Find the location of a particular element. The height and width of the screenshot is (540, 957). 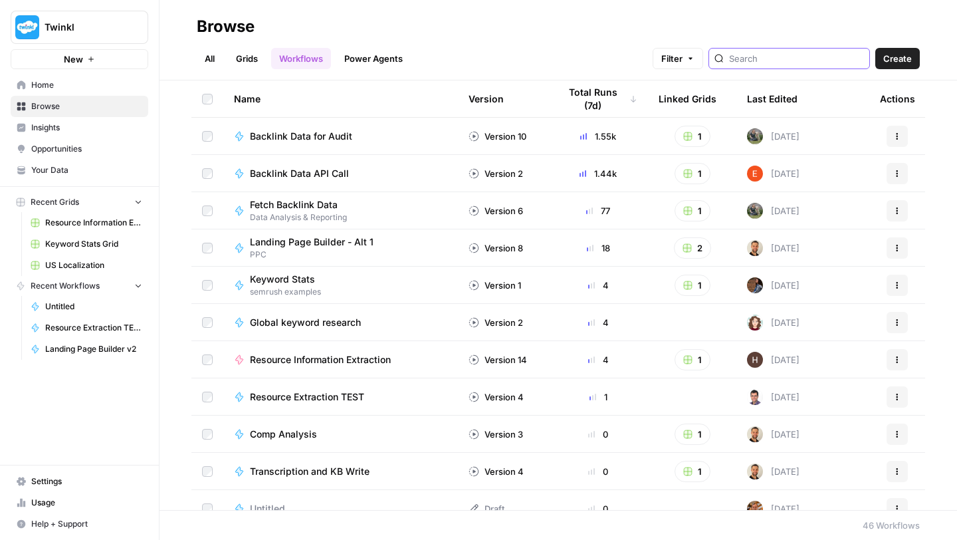

a: Fetch Backlink DataData Analysis & Reporting is located at coordinates (340, 211).